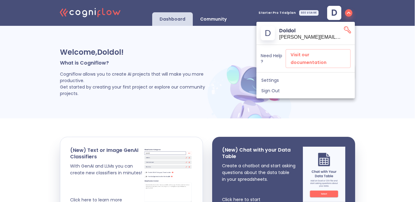 This screenshot has width=420, height=202. What do you see at coordinates (305, 85) in the screenshot?
I see `nav: secondary mailbox folders` at bounding box center [305, 85].